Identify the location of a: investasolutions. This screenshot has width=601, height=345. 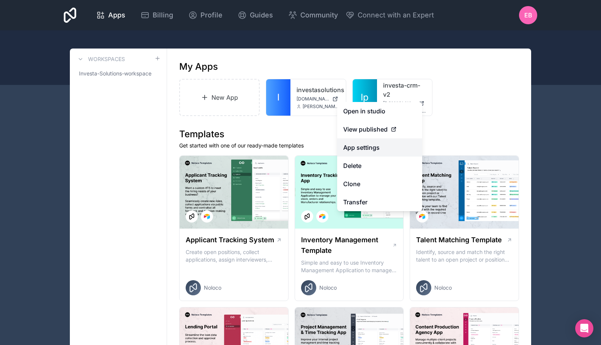
(318, 90).